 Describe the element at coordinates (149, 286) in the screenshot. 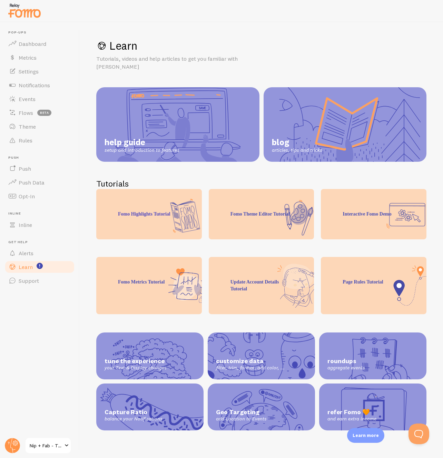

I see `div: Fomo Metrics Tutorial` at that location.